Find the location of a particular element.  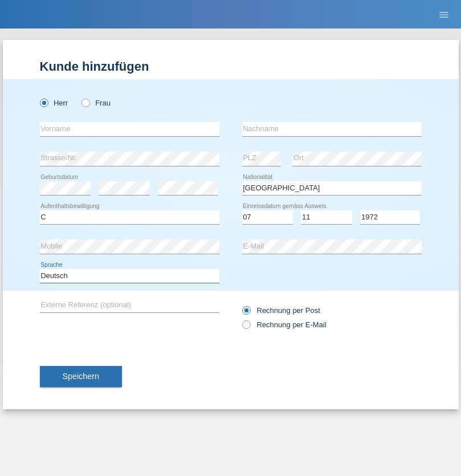

input: Rechnung per Post is located at coordinates (245, 313).